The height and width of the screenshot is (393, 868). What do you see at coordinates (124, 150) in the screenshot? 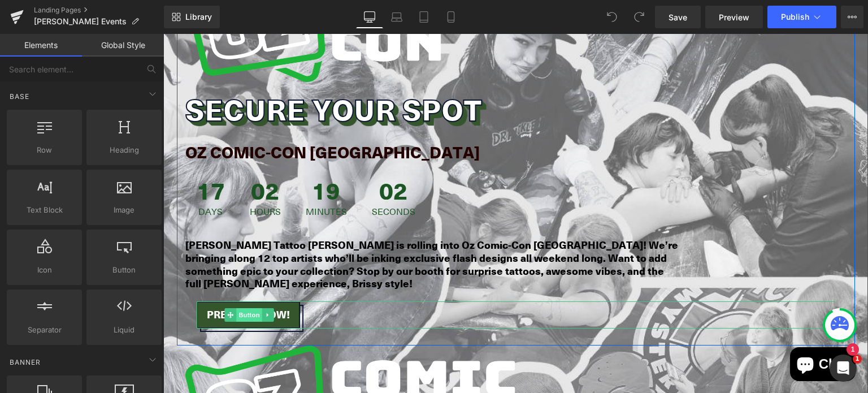
I see `span: Heading` at bounding box center [124, 150].